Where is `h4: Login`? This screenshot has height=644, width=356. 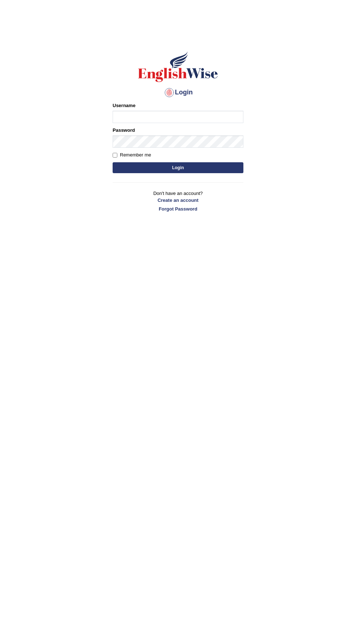
h4: Login is located at coordinates (178, 92).